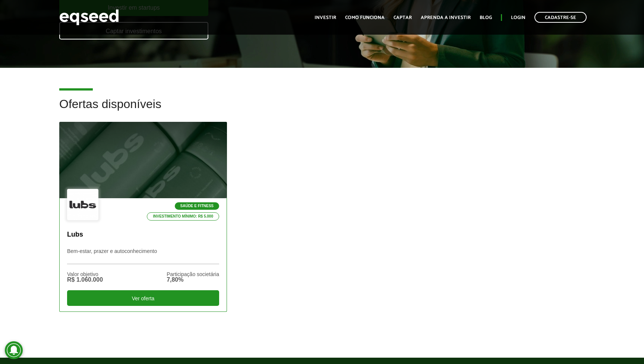 This screenshot has height=364, width=644. What do you see at coordinates (445, 18) in the screenshot?
I see `a: Aprenda a investir` at bounding box center [445, 18].